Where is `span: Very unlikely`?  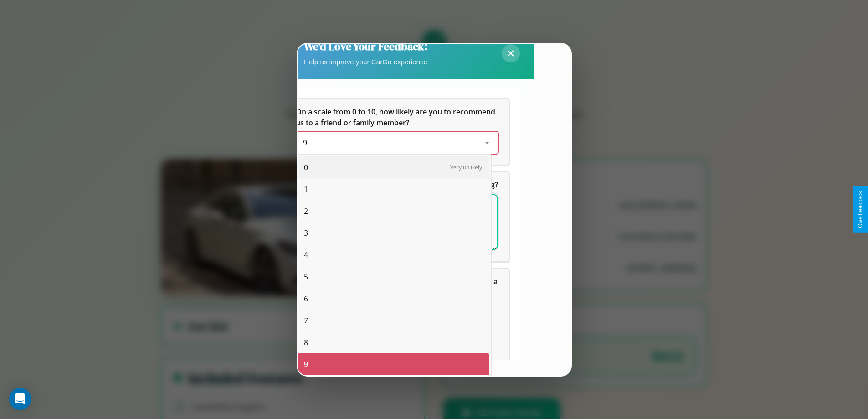 span: Very unlikely is located at coordinates (466, 167).